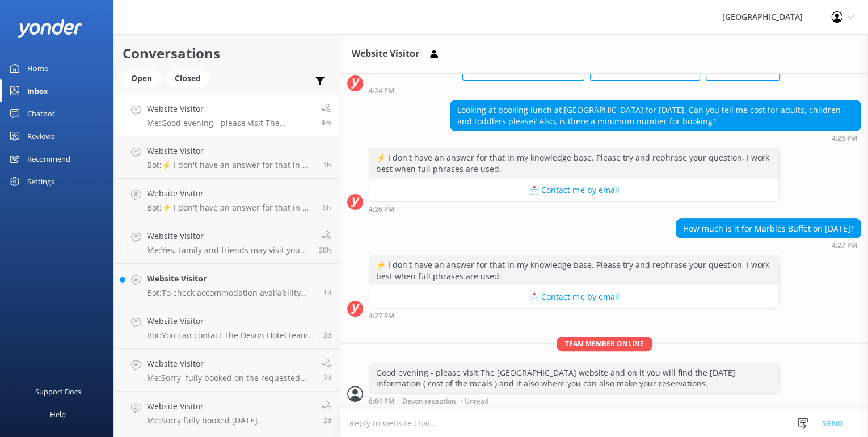 The image size is (868, 437). Describe the element at coordinates (381, 91) in the screenshot. I see `strong: 4:24 PM` at that location.